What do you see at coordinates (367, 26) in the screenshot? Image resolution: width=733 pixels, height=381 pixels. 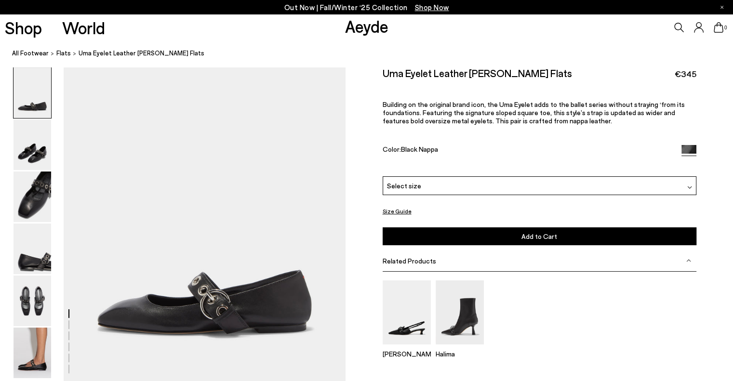 I see `a: Aeyde` at bounding box center [367, 26].